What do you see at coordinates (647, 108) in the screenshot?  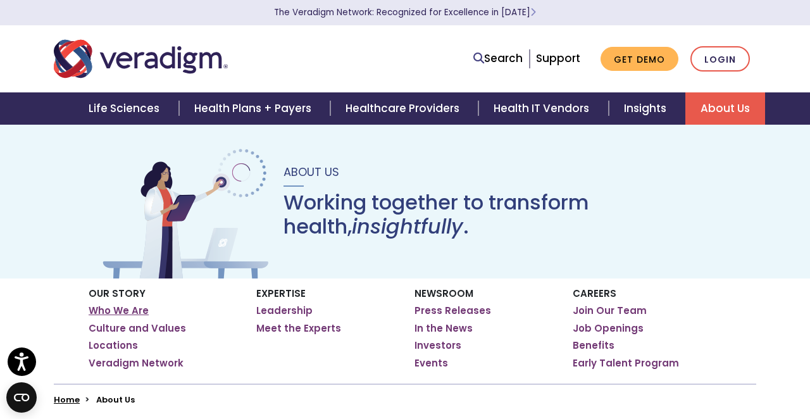 I see `a: Insights` at bounding box center [647, 108].